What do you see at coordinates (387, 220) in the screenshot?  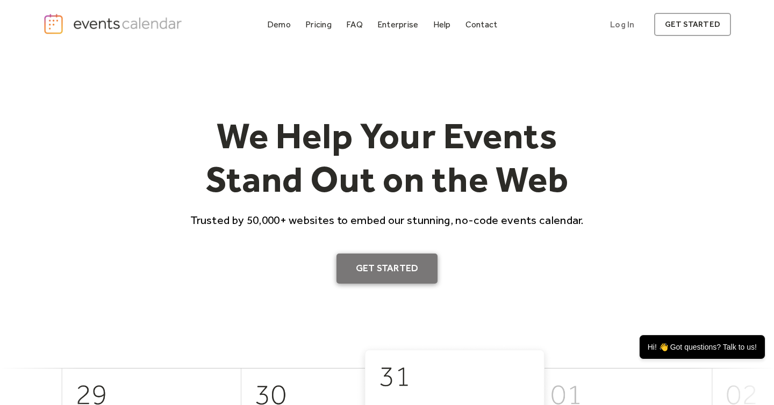 I see `p: Trusted by 50,000+ websites to embed our stunning, no-code events calendar.` at bounding box center [387, 220].